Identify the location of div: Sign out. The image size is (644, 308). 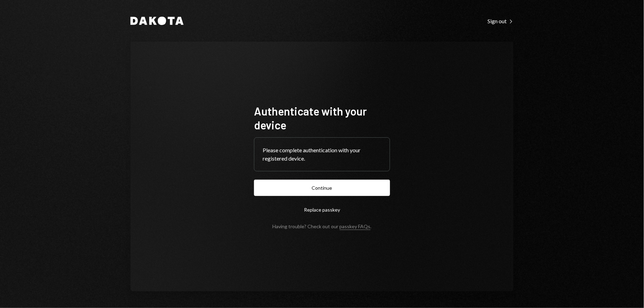
(501, 21).